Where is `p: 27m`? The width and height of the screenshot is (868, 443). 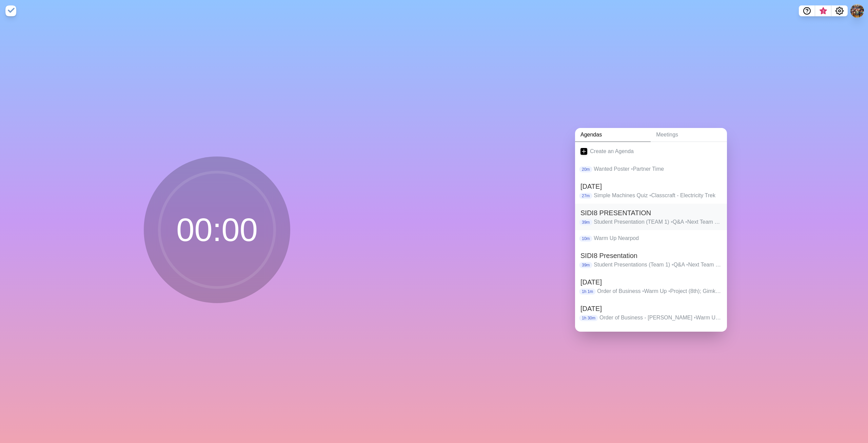 p: 27m is located at coordinates (585, 196).